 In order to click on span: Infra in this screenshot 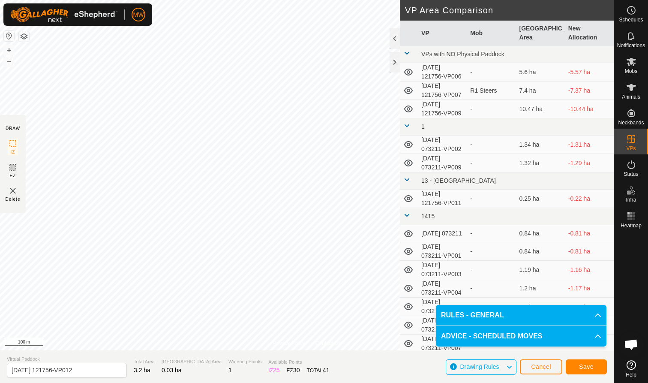, I will do `click(631, 200)`.